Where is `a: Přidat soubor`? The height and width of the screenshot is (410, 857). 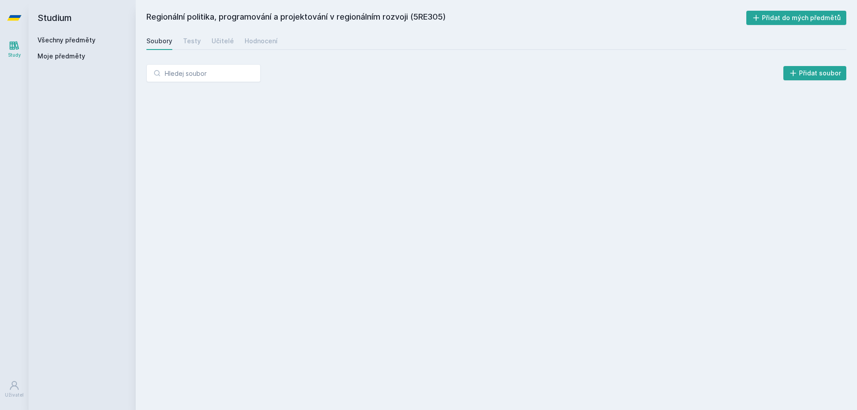 a: Přidat soubor is located at coordinates (815, 73).